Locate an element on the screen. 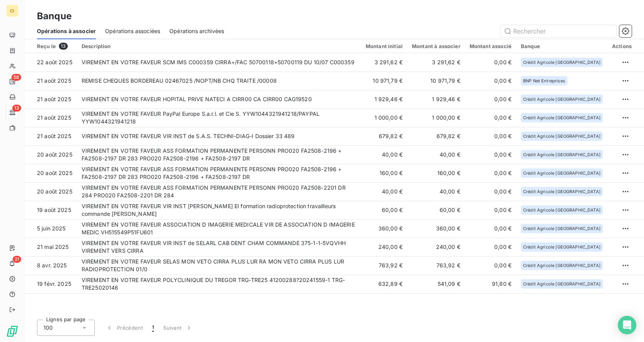 Image resolution: width=644 pixels, height=342 pixels. button: Suivant is located at coordinates (178, 328).